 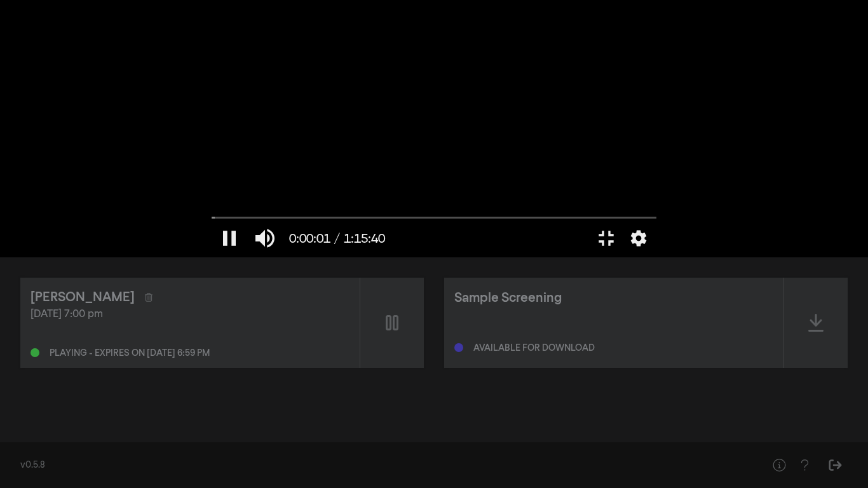 I want to click on button: Pause, so click(x=229, y=239).